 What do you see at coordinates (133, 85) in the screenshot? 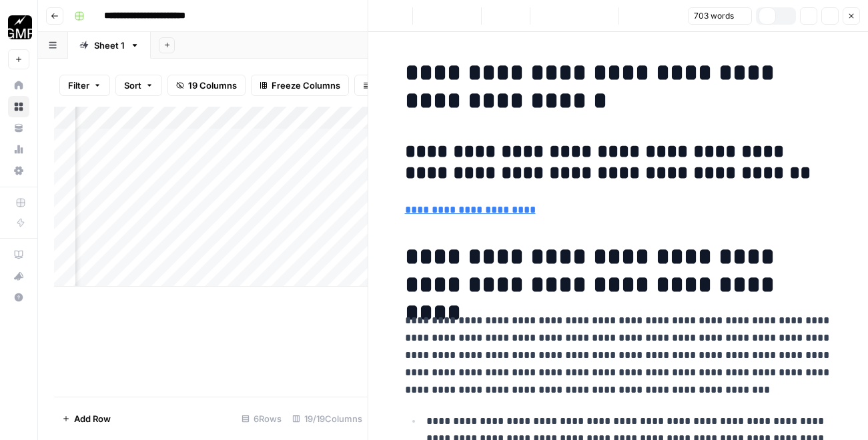
I see `span: Sort` at bounding box center [133, 85].